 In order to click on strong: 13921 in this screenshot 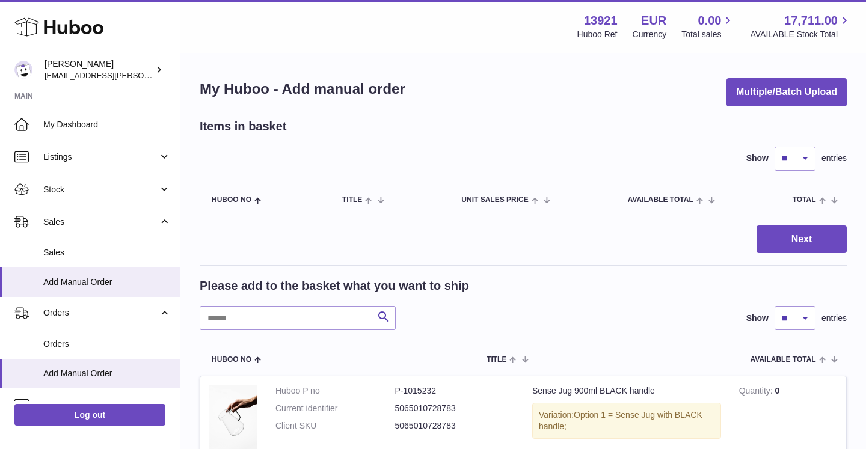, I will do `click(600, 20)`.